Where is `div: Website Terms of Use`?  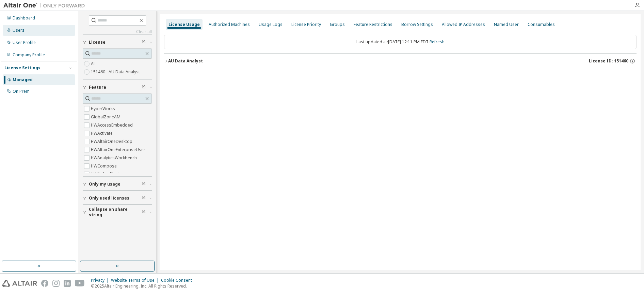 div: Website Terms of Use is located at coordinates (136, 280).